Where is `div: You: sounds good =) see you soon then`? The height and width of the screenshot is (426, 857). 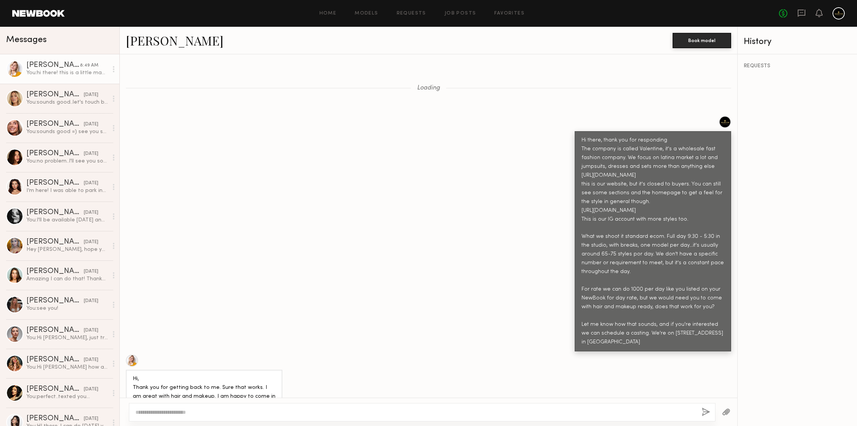 div: You: sounds good =) see you soon then is located at coordinates (67, 132).